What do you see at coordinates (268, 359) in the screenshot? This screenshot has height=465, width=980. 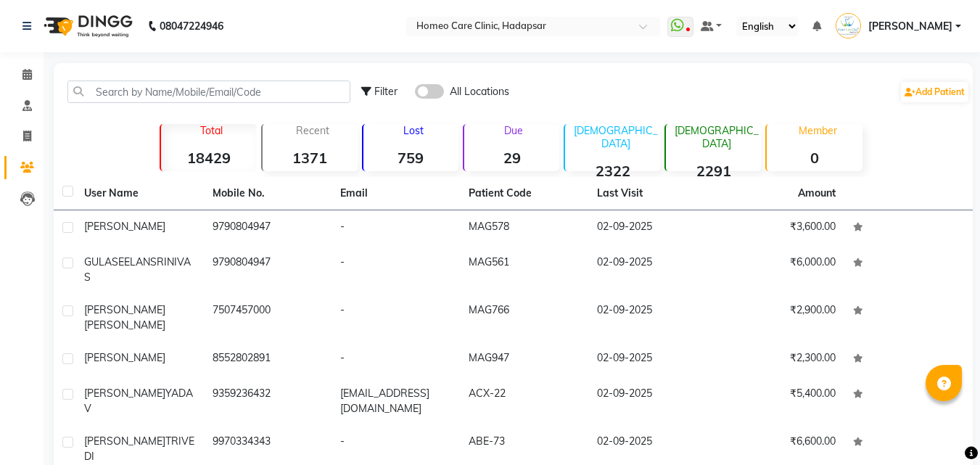 I see `td: 8552802891` at bounding box center [268, 359].